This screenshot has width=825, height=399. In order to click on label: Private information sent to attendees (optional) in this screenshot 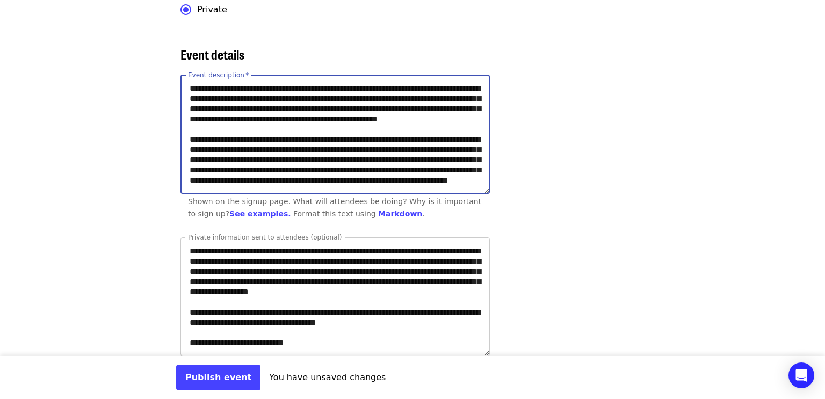, I will do `click(265, 237)`.